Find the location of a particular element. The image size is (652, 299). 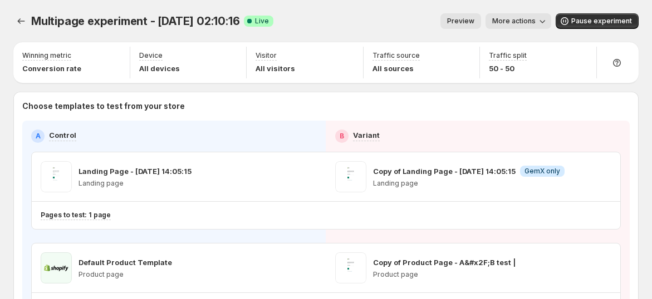

p: All sources is located at coordinates (396, 68).